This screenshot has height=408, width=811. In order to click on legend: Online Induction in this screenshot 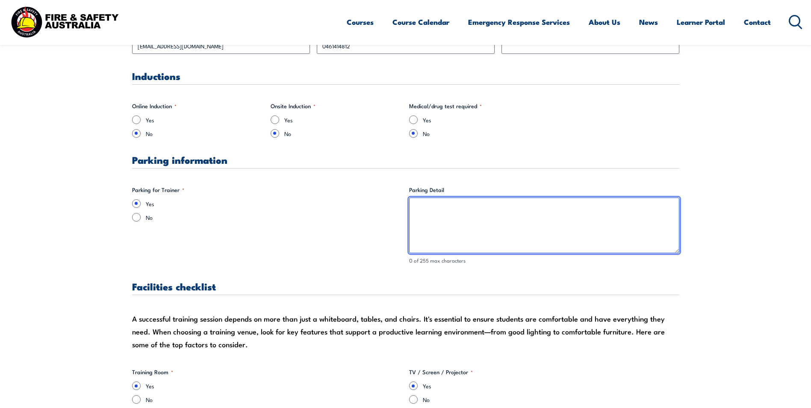, I will do `click(154, 106)`.